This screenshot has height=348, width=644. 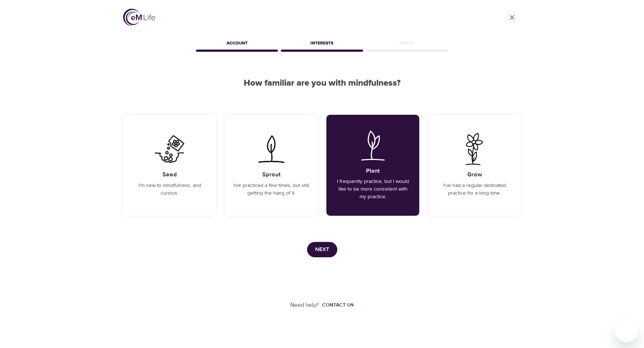 I want to click on a: close, so click(x=512, y=18).